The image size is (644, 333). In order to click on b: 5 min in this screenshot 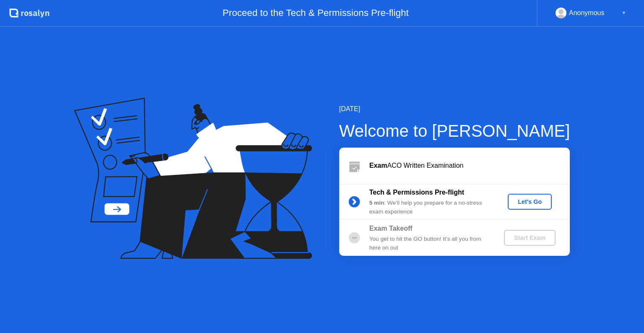, I will do `click(377, 202)`.